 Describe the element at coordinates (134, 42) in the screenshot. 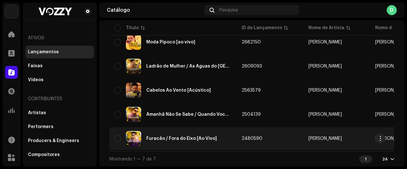

I see `img: f56f9657-f84f-4571-a9ba-020831ba329e` at that location.